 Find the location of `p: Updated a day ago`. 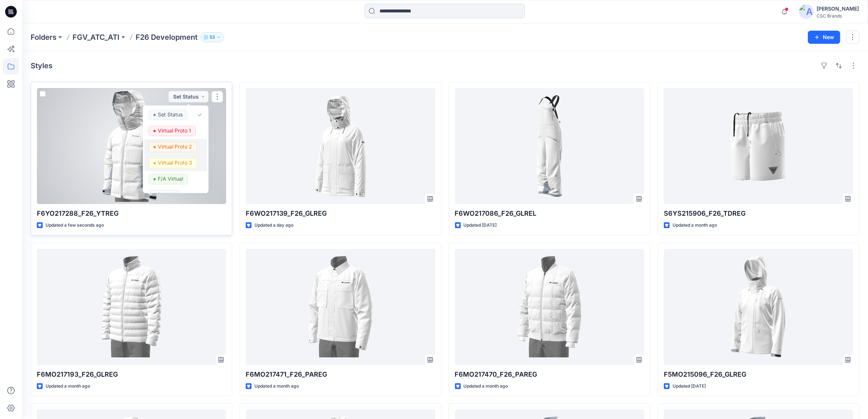

p: Updated a day ago is located at coordinates (274, 225).